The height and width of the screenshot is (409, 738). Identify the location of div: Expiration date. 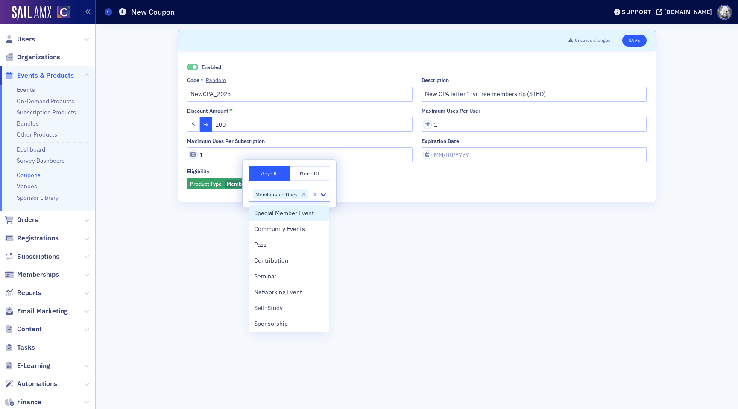
(441, 141).